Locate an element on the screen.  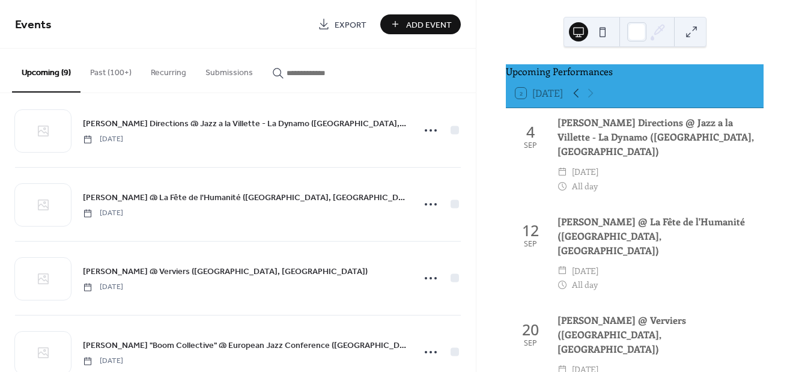
div: Upcoming Performances is located at coordinates (634, 71).